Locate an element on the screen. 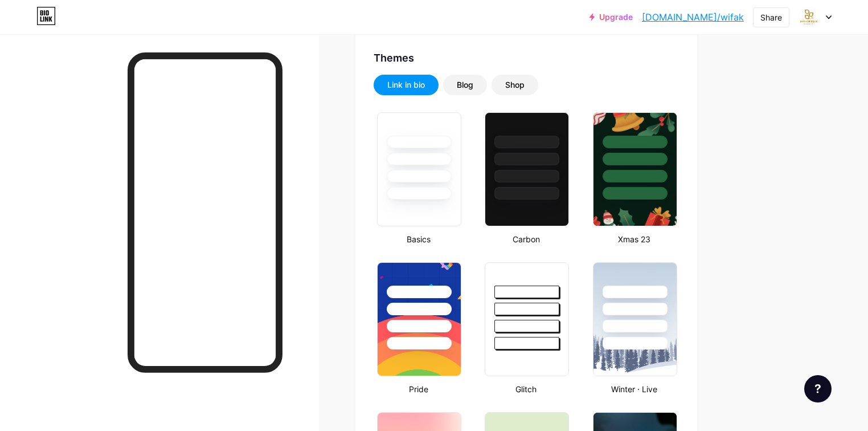  div: Share is located at coordinates (770, 17).